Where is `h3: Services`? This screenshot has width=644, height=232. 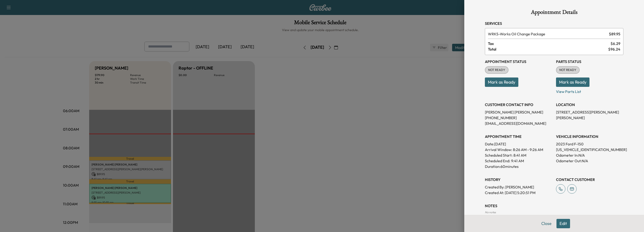 h3: Services is located at coordinates (554, 24).